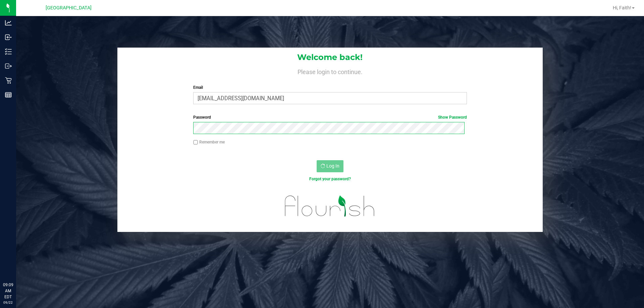 The image size is (644, 308). I want to click on p: 09:09 AM EDT, so click(8, 291).